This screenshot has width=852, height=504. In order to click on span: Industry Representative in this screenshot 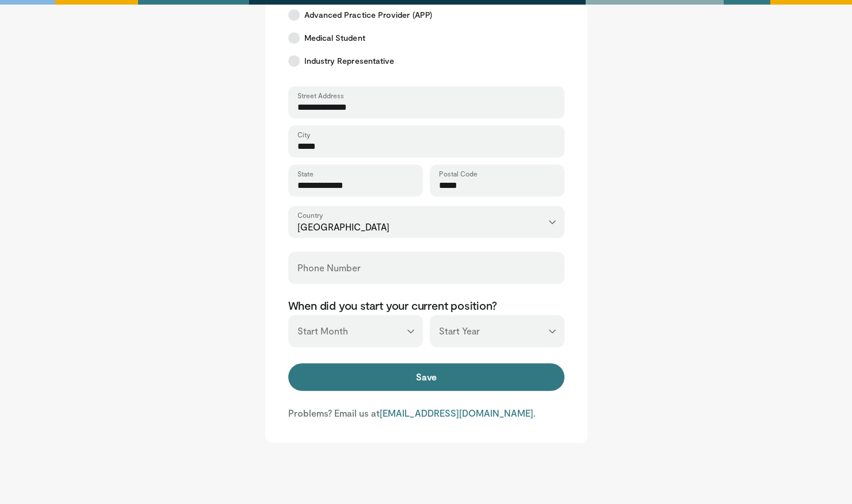, I will do `click(349, 61)`.